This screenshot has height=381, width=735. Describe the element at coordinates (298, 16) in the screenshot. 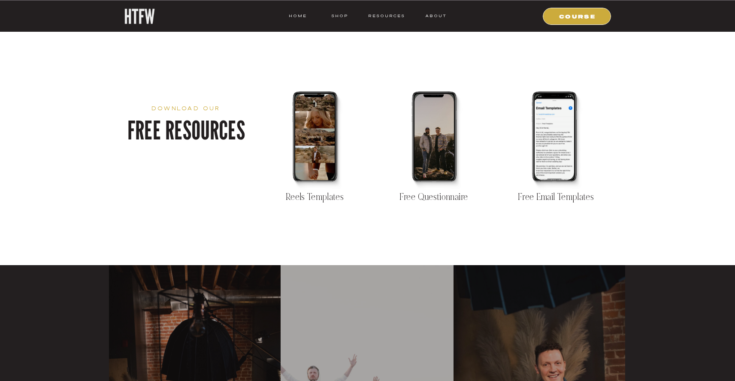

I see `nav: HOME` at that location.